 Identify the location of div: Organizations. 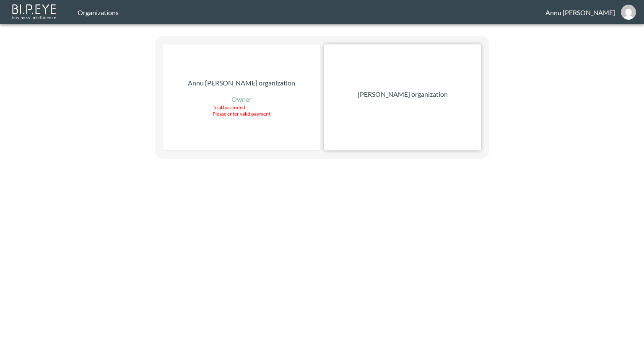
(312, 12).